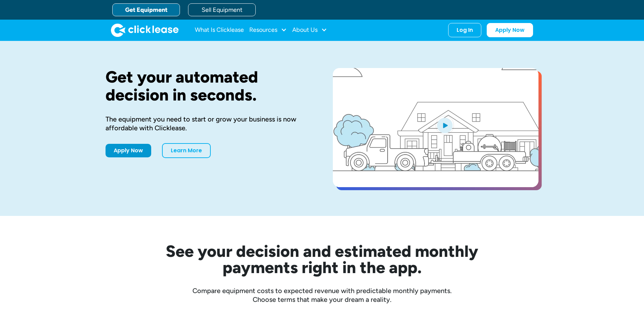 This screenshot has width=644, height=311. What do you see at coordinates (186, 151) in the screenshot?
I see `a: Learn More` at bounding box center [186, 151].